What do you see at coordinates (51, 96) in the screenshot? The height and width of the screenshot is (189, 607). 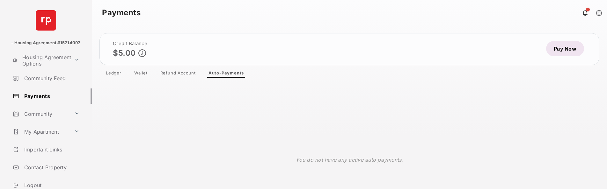 I see `a: Payments` at bounding box center [51, 96].